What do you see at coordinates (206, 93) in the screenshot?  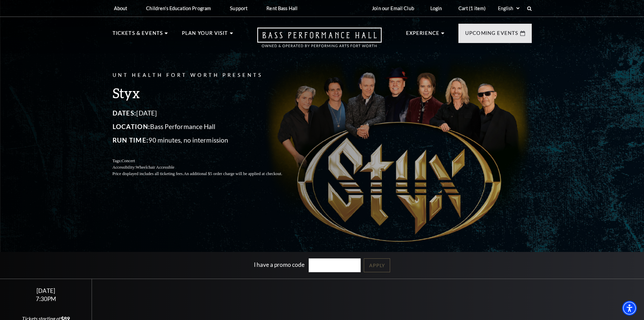 I see `h3: Styx` at bounding box center [206, 93].